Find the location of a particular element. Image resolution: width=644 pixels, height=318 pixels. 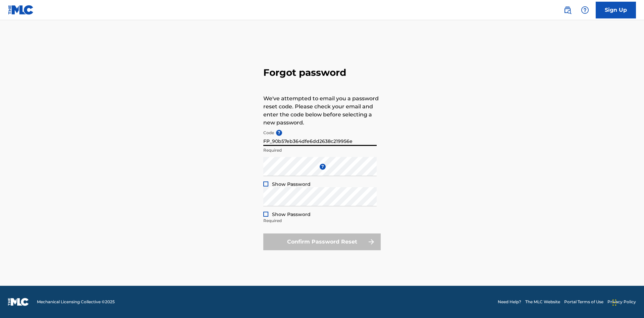

a: Portal Terms of Use is located at coordinates (584, 302).